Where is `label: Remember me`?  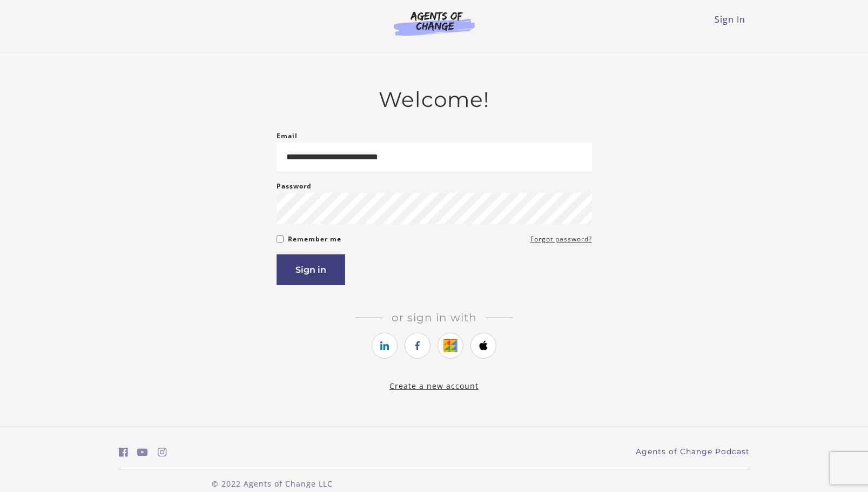
label: Remember me is located at coordinates (315, 239).